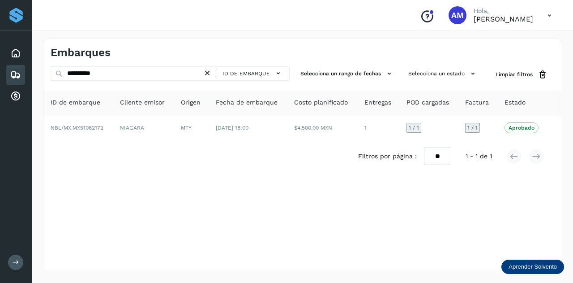 The image size is (573, 283). Describe the element at coordinates (477, 102) in the screenshot. I see `span: Factura` at that location.